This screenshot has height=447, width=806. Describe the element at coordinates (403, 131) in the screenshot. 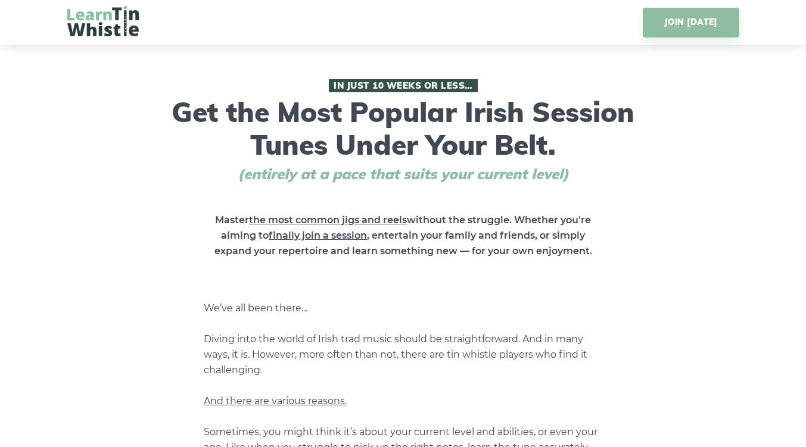

I see `h1: Get the Most Popular Irish Session Tunes Under Your Belt.` at that location.